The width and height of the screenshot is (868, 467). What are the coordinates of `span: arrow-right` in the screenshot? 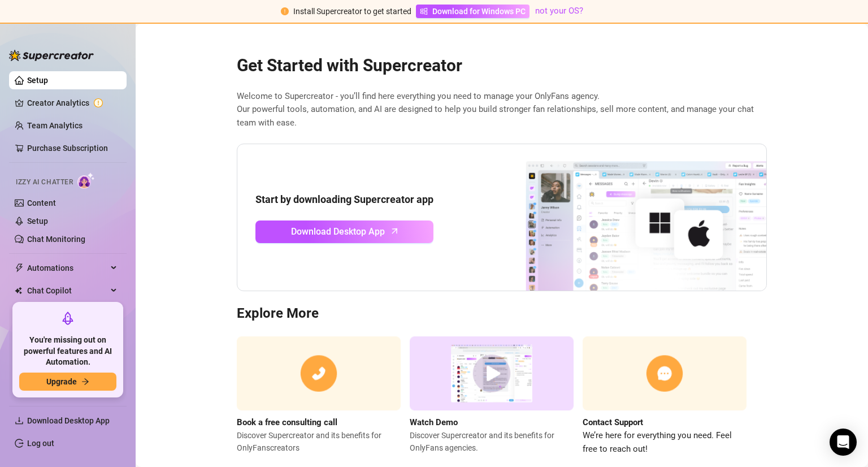 It's located at (86, 381).